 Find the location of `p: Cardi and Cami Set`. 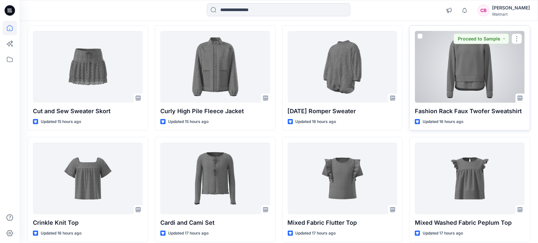

p: Cardi and Cami Set is located at coordinates (215, 222).